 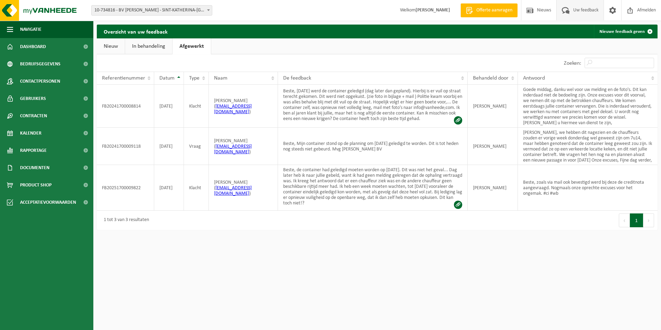 I want to click on a: Nieuw, so click(x=111, y=46).